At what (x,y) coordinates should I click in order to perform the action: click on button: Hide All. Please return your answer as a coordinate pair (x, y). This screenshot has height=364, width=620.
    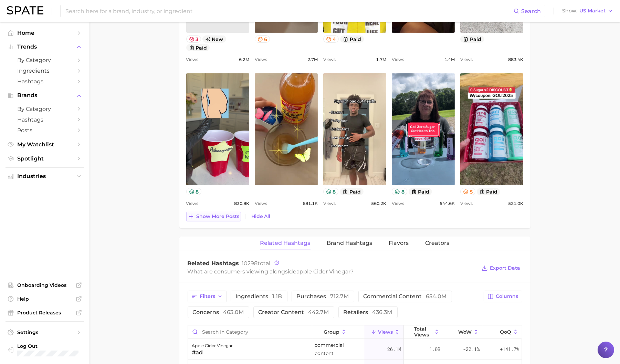
    Looking at the image, I should click on (261, 216).